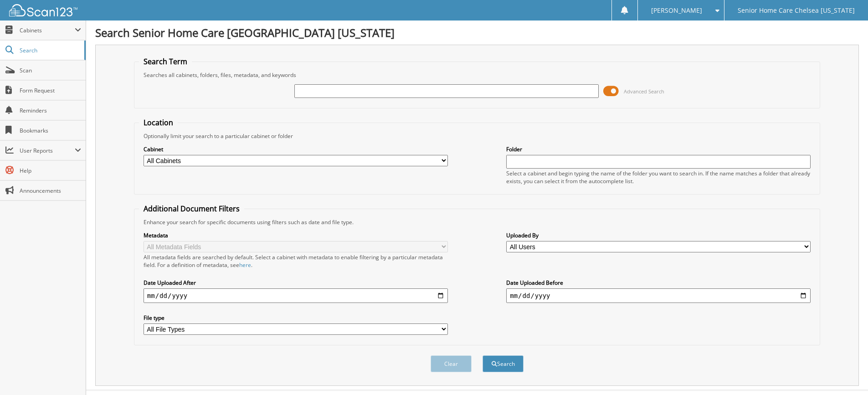 The width and height of the screenshot is (868, 395). Describe the element at coordinates (296, 283) in the screenshot. I see `label: Date Uploaded After` at that location.